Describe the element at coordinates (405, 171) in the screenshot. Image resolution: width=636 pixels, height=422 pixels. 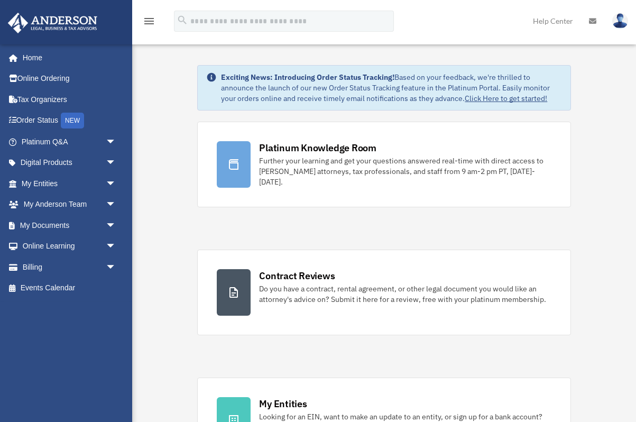
I see `div: Further your learning and get your questions answered real-time with direct access to [PERSON_NAM...` at that location.